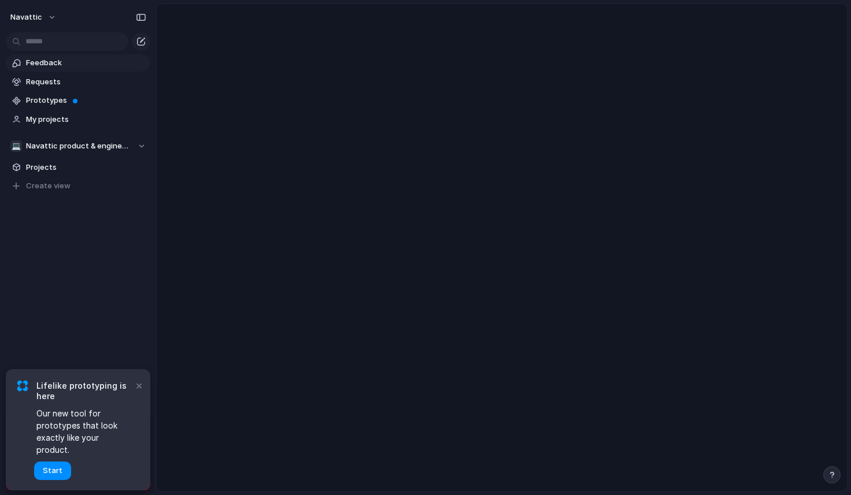 Image resolution: width=851 pixels, height=495 pixels. I want to click on a: Projects, so click(78, 168).